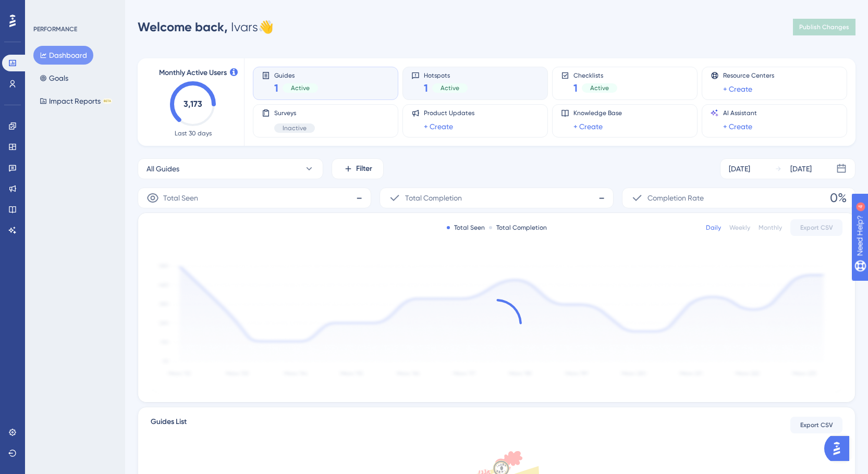 Image resolution: width=868 pixels, height=474 pixels. What do you see at coordinates (53, 78) in the screenshot?
I see `button: Goals` at bounding box center [53, 78].